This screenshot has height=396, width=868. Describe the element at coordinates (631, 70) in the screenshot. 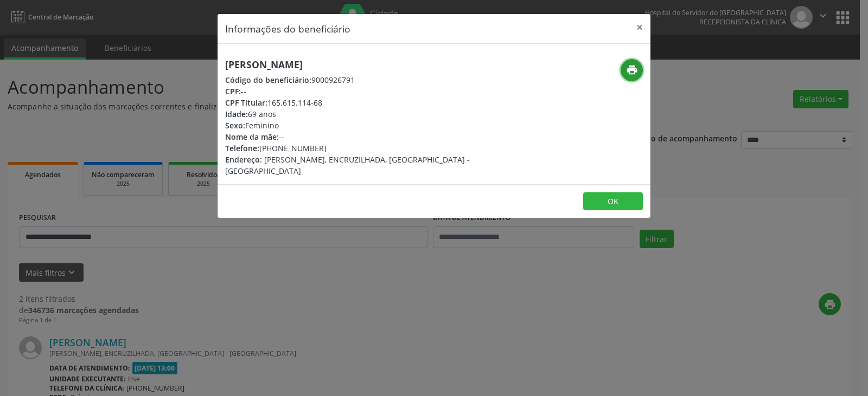

I see `button: print` at that location.